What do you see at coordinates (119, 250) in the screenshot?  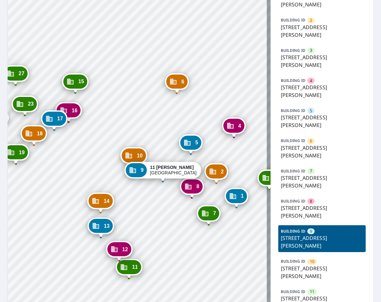 I see `div: Dropped pin, building 12, Commercial property, 16 John Cir Salinas, CA 93905` at bounding box center [119, 250].